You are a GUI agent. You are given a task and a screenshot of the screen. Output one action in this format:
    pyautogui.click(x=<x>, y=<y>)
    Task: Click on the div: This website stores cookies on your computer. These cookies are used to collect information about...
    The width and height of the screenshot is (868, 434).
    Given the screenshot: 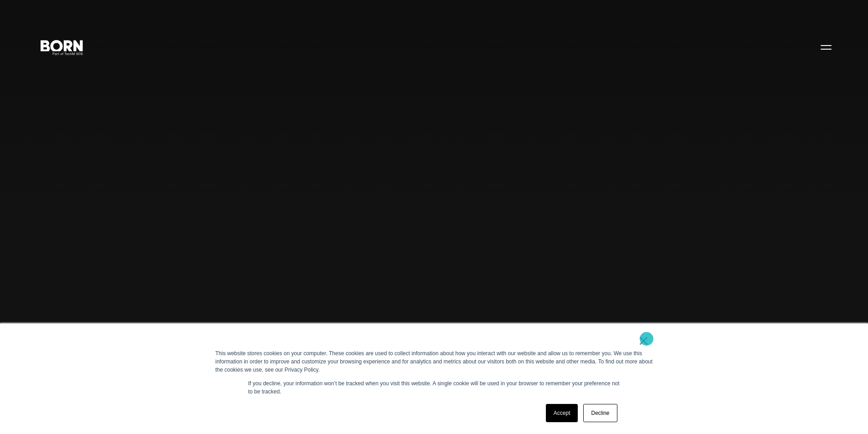 What is the action you would take?
    pyautogui.click(x=434, y=362)
    